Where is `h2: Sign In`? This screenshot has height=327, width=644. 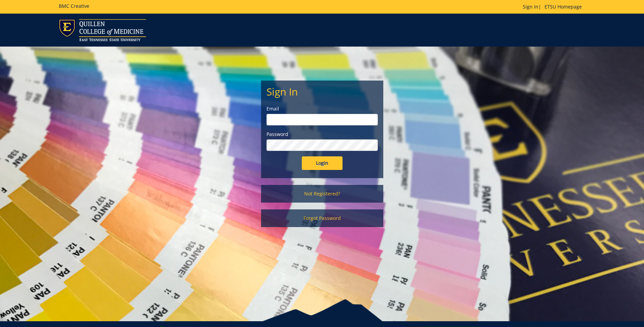 h2: Sign In is located at coordinates (322, 91).